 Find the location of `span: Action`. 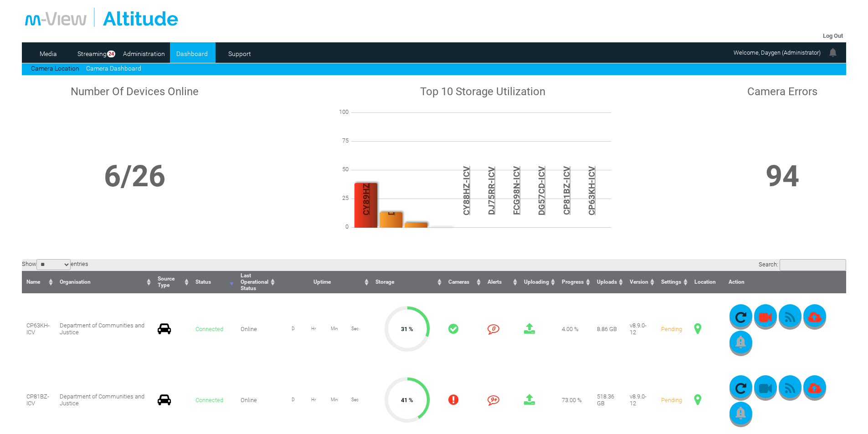

span: Action is located at coordinates (736, 282).